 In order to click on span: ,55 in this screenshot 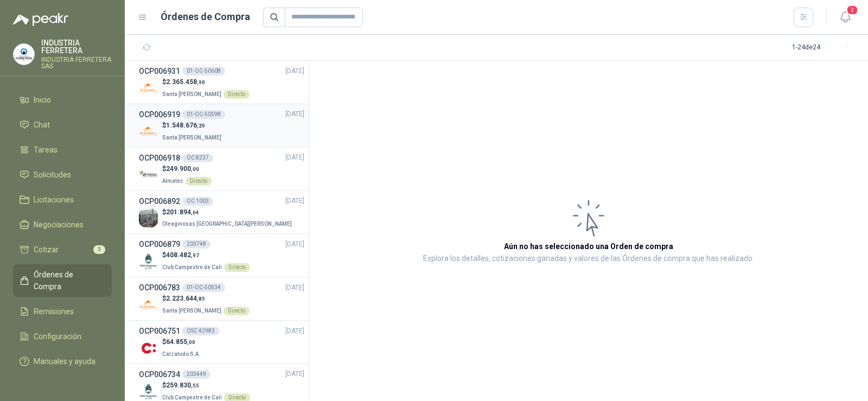, I will do `click(194, 386)`.